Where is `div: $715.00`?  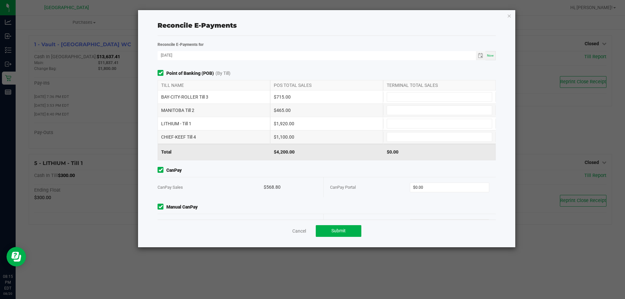 div: $715.00 is located at coordinates (326, 97).